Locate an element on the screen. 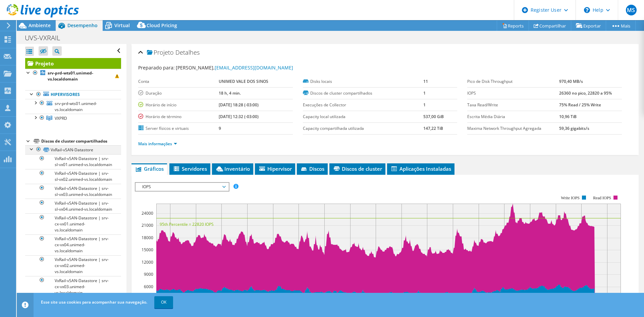  text: 12000 is located at coordinates (147, 262).